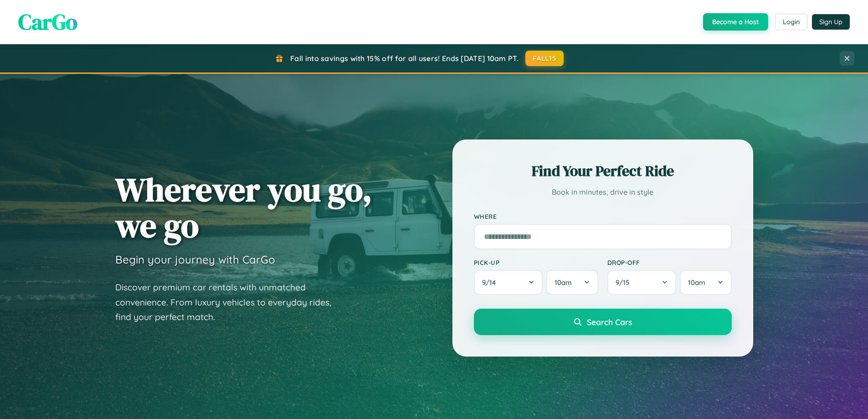 The height and width of the screenshot is (419, 868). Describe the element at coordinates (603, 192) in the screenshot. I see `p: Book in minutes, drive in style` at that location.